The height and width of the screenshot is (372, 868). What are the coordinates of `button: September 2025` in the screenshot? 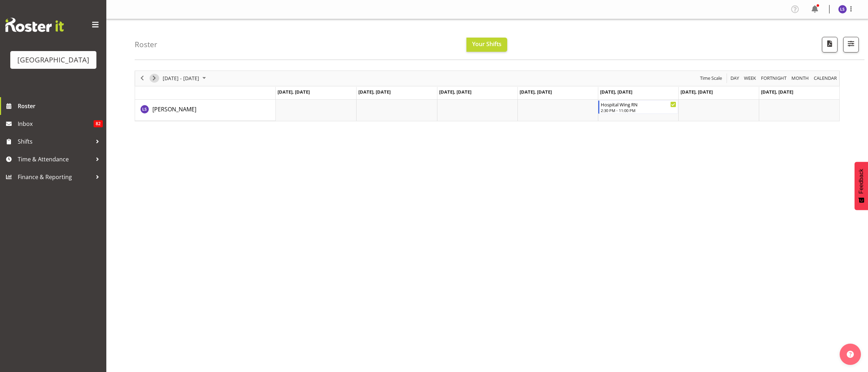 It's located at (185, 78).